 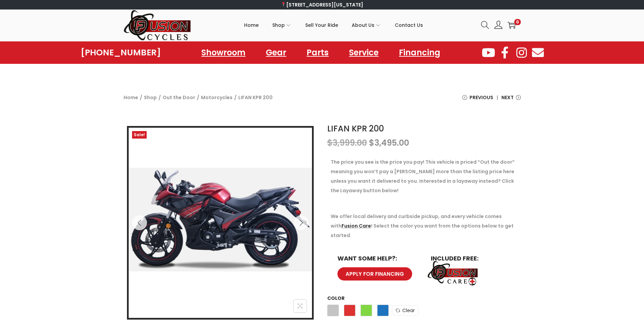 What do you see at coordinates (409, 25) in the screenshot?
I see `span: Contact Us` at bounding box center [409, 25].